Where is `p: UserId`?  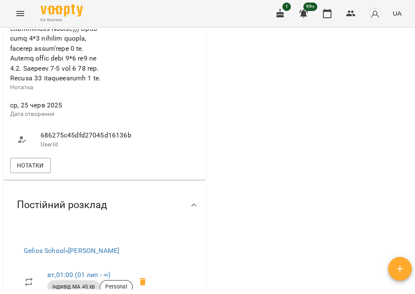
p: UserId is located at coordinates (69, 145).